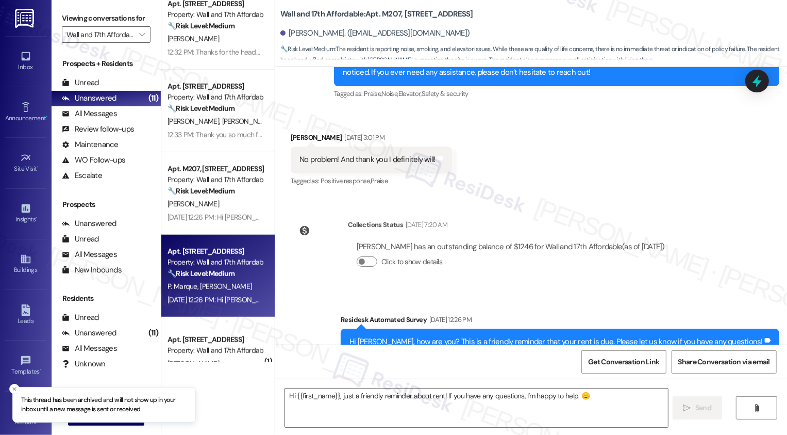 Image resolution: width=787 pixels, height=435 pixels. What do you see at coordinates (106, 298) in the screenshot?
I see `div: Residents` at bounding box center [106, 298].